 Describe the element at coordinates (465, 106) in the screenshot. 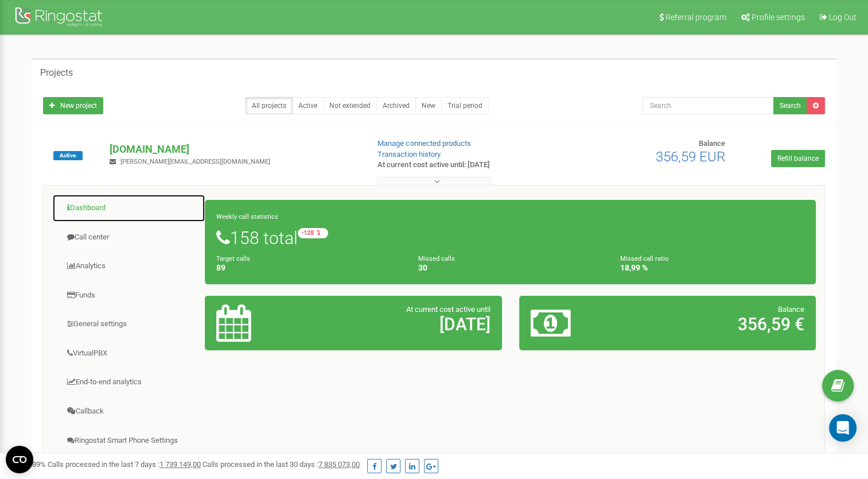

I see `a: Trial period` at that location.